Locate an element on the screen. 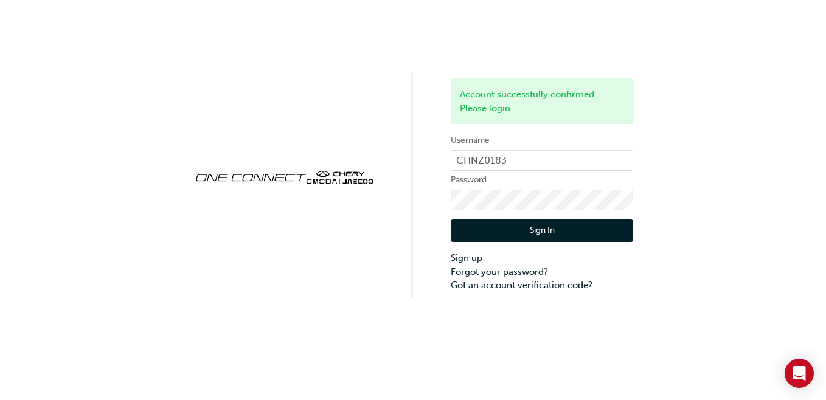  label: Password is located at coordinates (542, 180).